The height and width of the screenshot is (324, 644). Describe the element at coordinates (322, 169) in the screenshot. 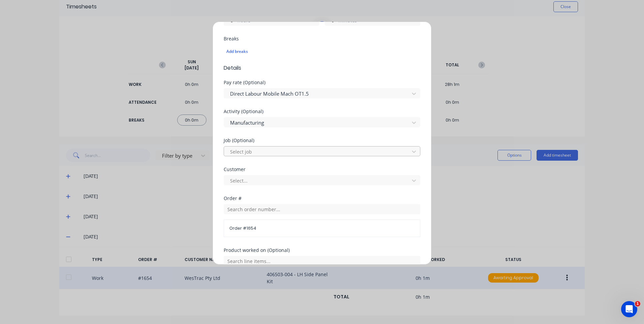

I see `div: Customer` at that location.